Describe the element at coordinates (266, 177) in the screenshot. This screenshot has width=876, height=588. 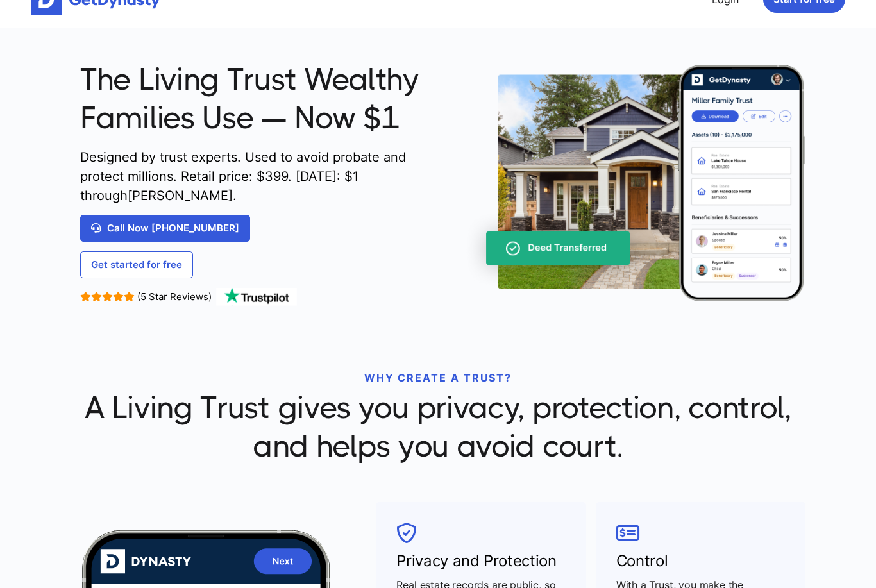
I see `span: Designed by trust experts. Used to avoid probate and protect millions. Retail price: $ 399 . [DAT...` at that location.